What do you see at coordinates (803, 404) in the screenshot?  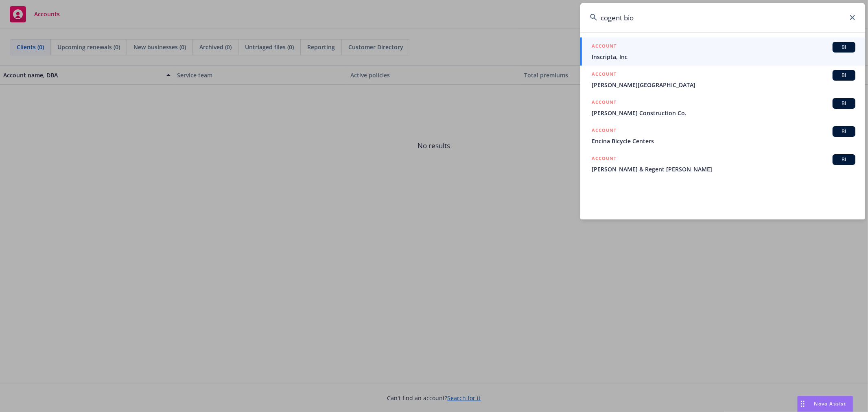 I see `div: Drag to move` at bounding box center [803, 404].